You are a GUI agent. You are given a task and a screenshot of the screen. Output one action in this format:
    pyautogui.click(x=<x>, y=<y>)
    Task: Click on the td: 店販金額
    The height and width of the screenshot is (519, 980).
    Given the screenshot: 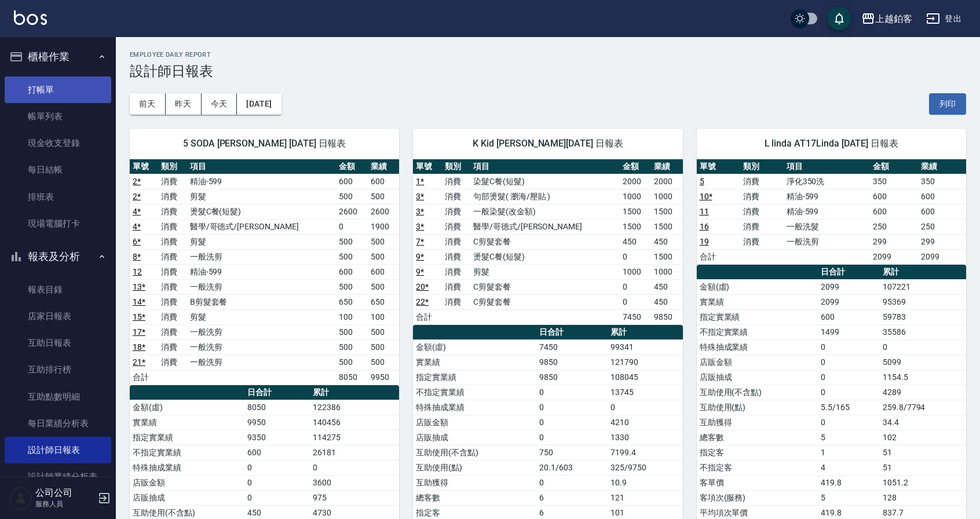 What is the action you would take?
    pyautogui.click(x=474, y=422)
    